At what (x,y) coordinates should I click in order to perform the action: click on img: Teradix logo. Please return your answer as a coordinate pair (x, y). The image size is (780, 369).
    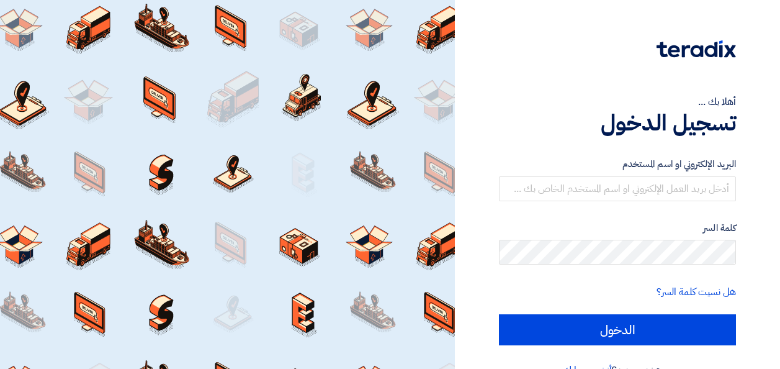
    Looking at the image, I should click on (696, 49).